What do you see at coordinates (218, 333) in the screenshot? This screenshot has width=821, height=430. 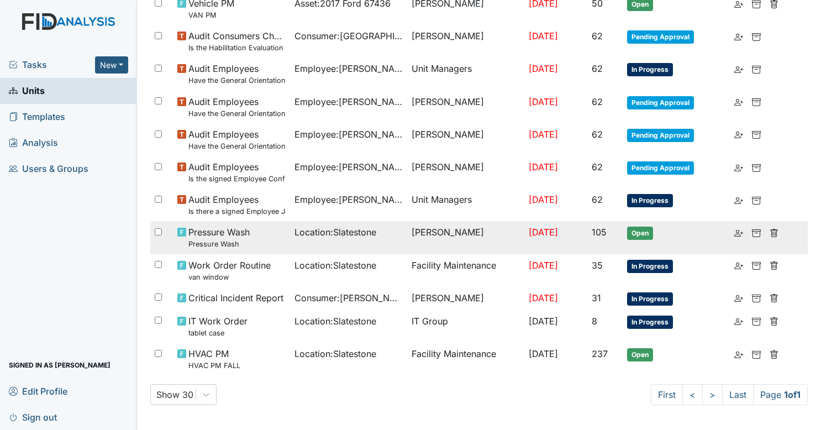 I see `small: tablet case` at bounding box center [218, 333].